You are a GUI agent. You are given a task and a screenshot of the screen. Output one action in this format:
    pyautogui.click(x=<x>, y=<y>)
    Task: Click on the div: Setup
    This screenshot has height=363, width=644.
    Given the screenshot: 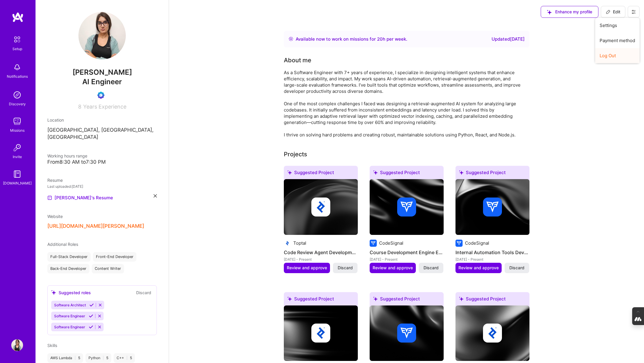 What is the action you would take?
    pyautogui.click(x=17, y=49)
    